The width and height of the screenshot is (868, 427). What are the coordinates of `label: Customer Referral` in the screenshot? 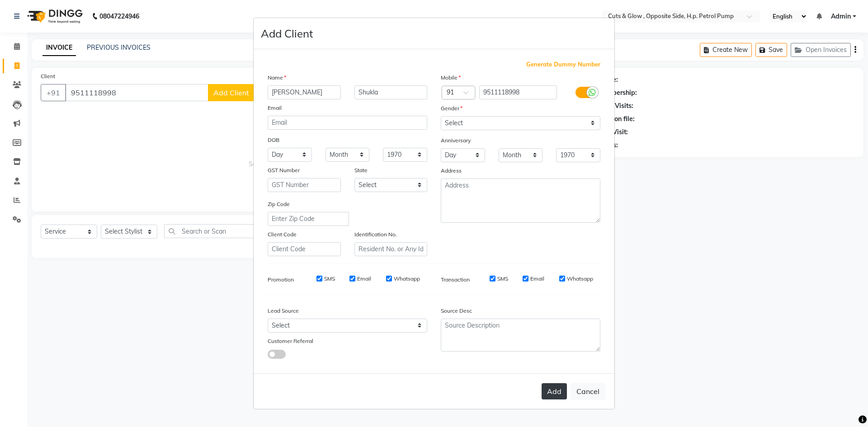 It's located at (290, 341).